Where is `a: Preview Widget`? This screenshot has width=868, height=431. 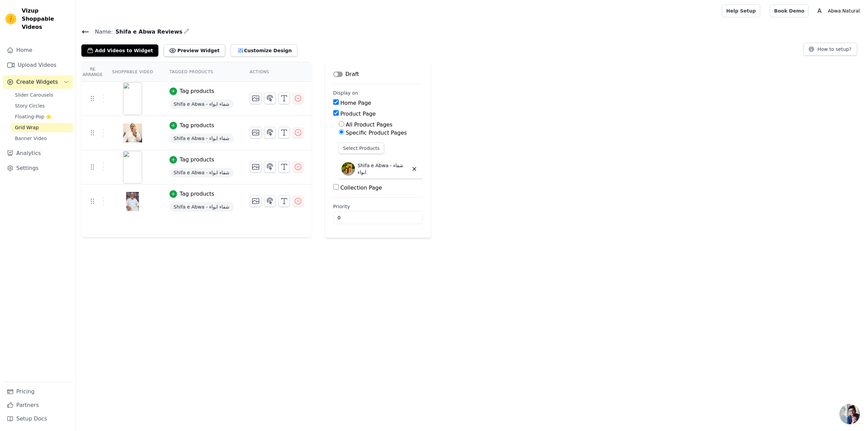 a: Preview Widget is located at coordinates (195, 51).